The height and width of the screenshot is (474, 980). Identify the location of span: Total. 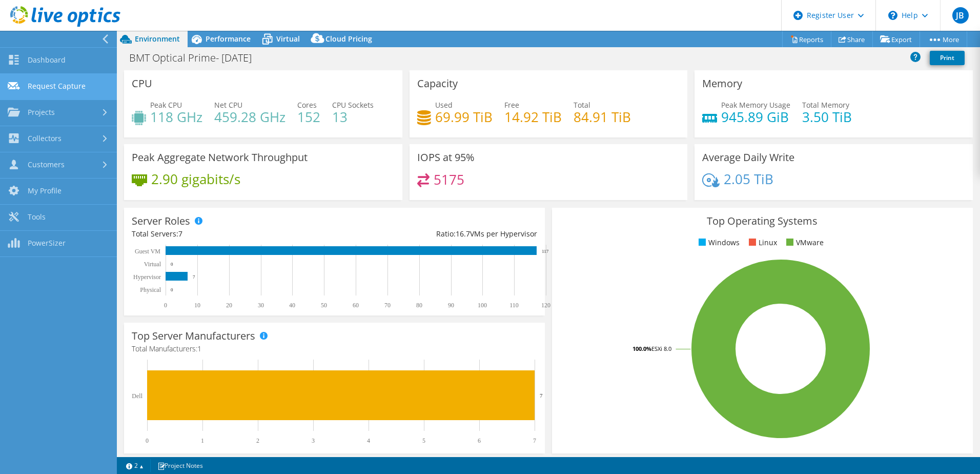
(582, 104).